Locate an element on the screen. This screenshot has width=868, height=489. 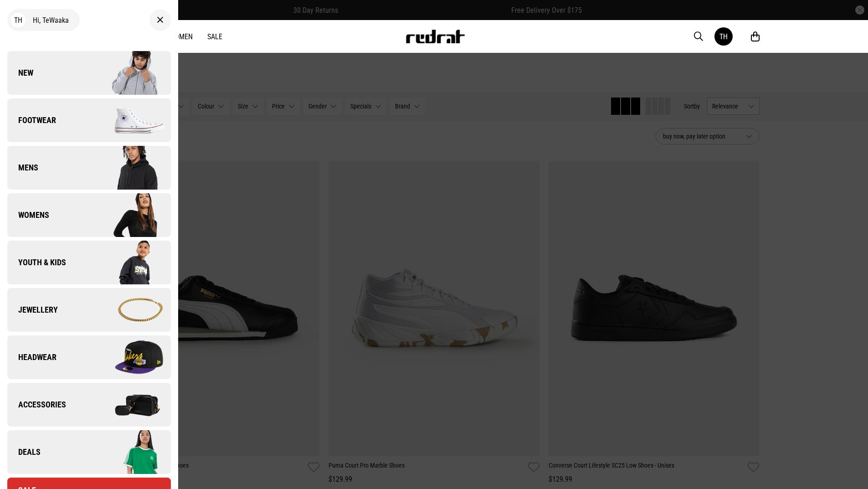
a: Mens Company is located at coordinates (89, 168).